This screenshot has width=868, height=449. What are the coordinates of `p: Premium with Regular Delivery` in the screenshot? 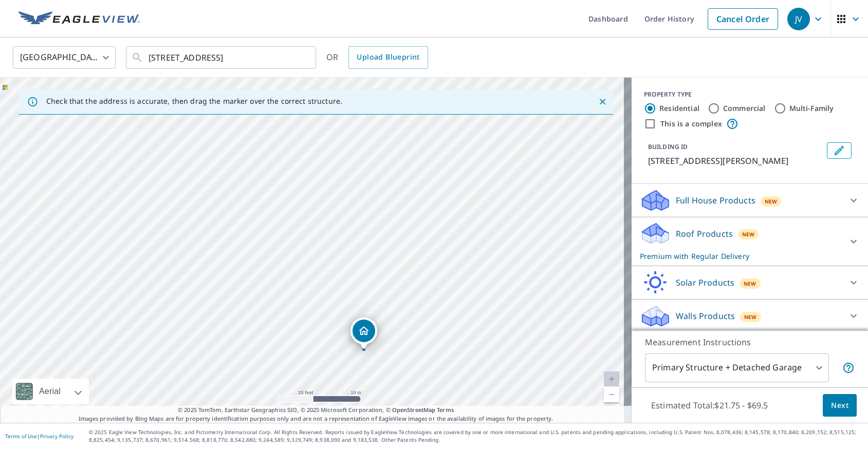 It's located at (741, 256).